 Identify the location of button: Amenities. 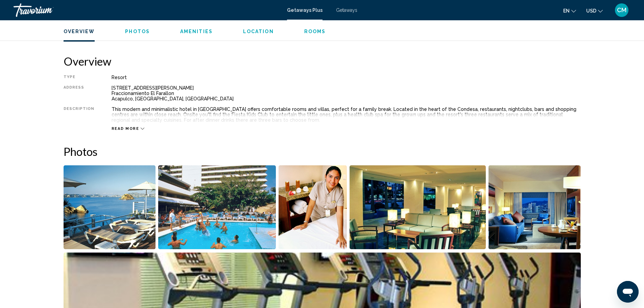
(196, 31).